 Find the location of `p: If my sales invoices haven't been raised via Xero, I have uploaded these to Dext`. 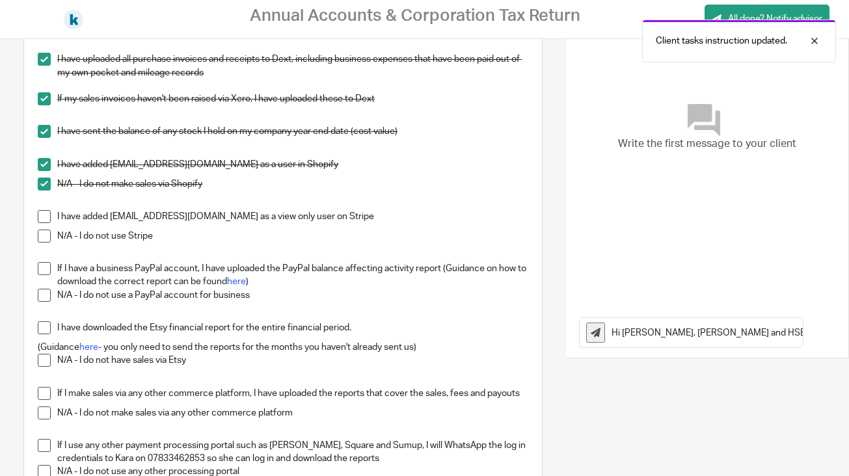

p: If my sales invoices haven't been raised via Xero, I have uploaded these to Dext is located at coordinates (293, 99).